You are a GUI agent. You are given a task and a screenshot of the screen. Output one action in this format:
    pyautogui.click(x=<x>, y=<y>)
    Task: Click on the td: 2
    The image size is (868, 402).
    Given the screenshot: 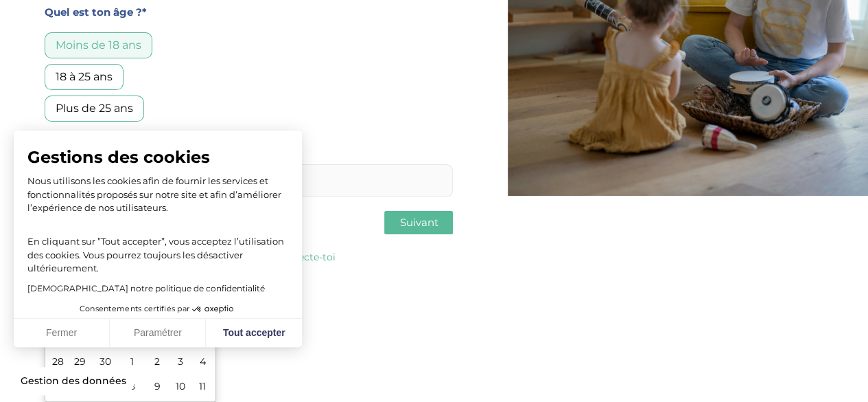 What is the action you would take?
    pyautogui.click(x=157, y=361)
    